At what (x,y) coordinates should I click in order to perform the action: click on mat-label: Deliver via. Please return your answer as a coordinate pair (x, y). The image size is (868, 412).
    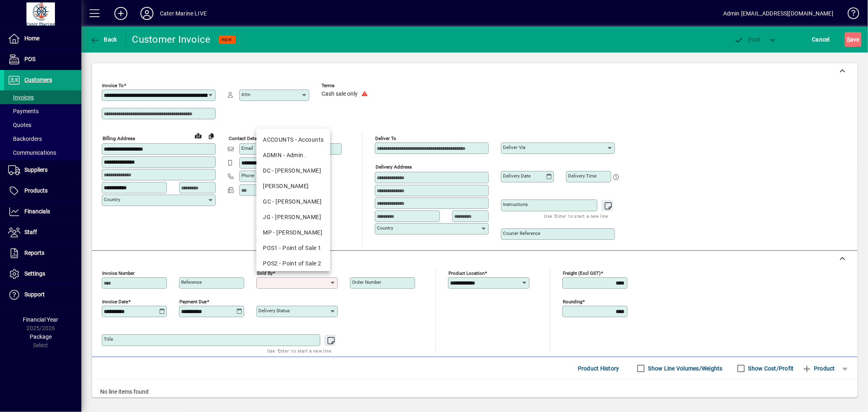
    Looking at the image, I should click on (514, 147).